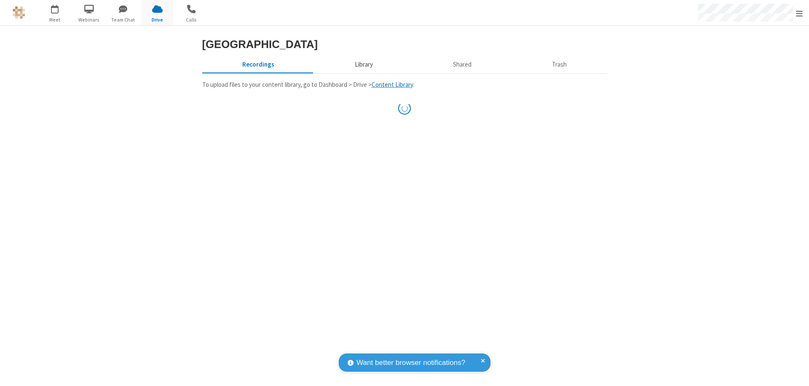  What do you see at coordinates (411, 363) in the screenshot?
I see `span: Want better browser notifications?` at bounding box center [411, 363].